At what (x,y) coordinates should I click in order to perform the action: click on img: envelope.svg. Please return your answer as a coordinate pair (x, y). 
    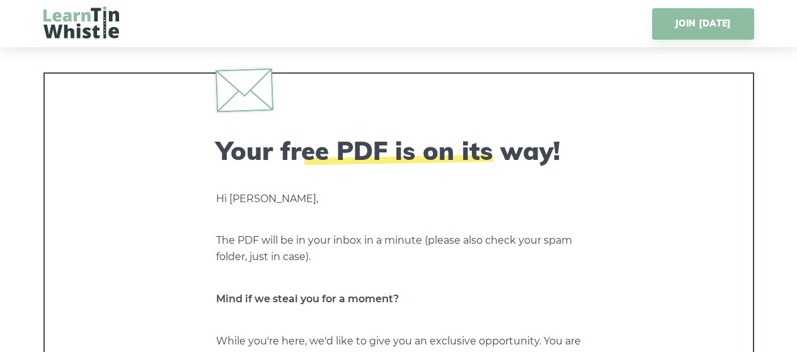
    Looking at the image, I should click on (244, 90).